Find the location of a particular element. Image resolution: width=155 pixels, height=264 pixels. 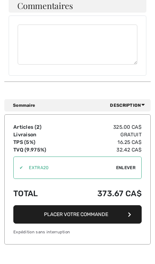

td: 32.42 CA$ is located at coordinates (105, 150).